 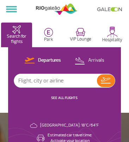 What do you see at coordinates (49, 32) in the screenshot?
I see `img: carParkingHome.svg` at bounding box center [49, 32].